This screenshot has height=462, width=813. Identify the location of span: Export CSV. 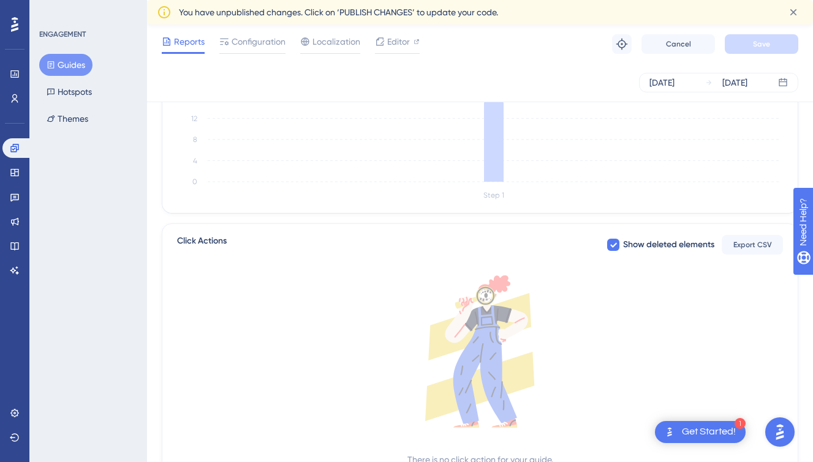
(752, 245).